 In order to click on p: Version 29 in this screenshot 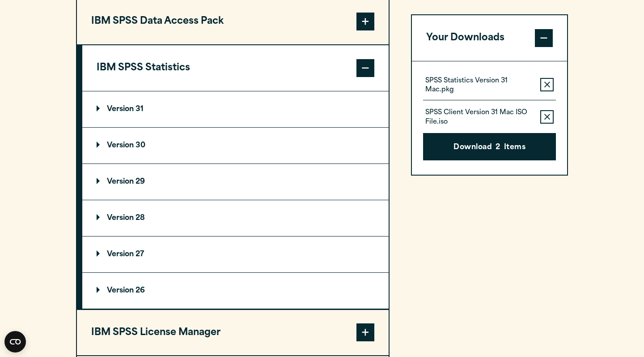, I will do `click(121, 182)`.